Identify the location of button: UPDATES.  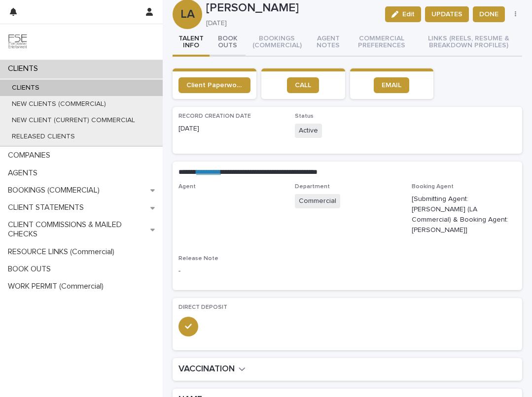
(446, 14).